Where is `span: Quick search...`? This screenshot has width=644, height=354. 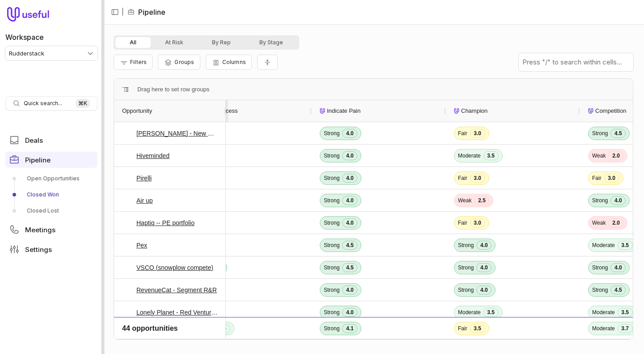 span: Quick search... is located at coordinates (43, 104).